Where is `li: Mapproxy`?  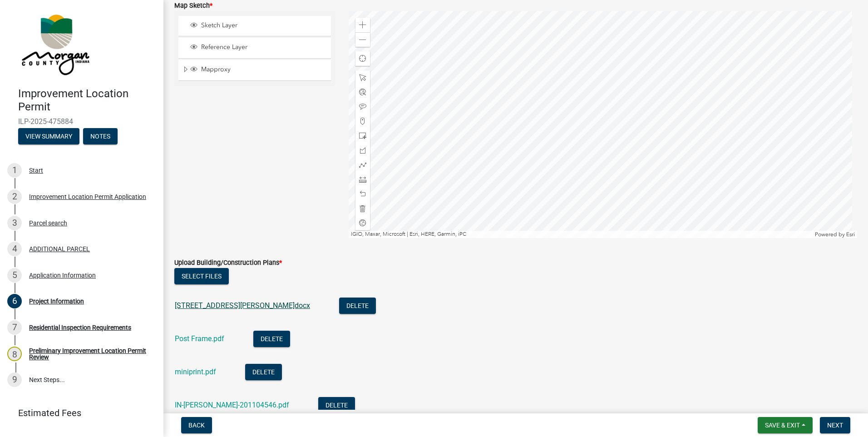 li: Mapproxy is located at coordinates (254, 70).